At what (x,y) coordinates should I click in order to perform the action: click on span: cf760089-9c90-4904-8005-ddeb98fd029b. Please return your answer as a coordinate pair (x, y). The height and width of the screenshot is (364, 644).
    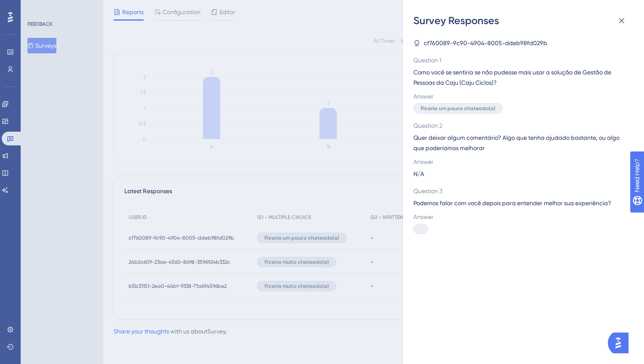
    Looking at the image, I should click on (485, 43).